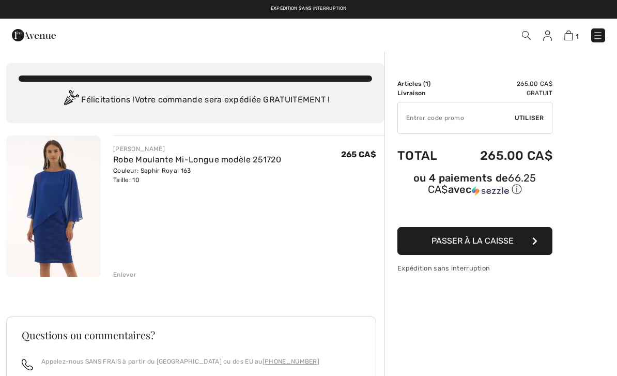  What do you see at coordinates (425, 84) in the screenshot?
I see `td: Articles ( )` at bounding box center [425, 84].